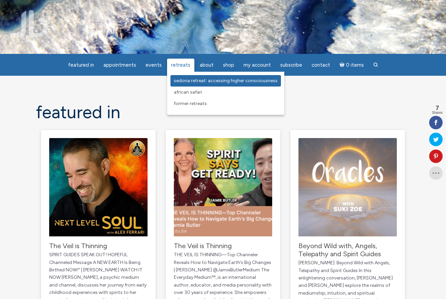 This screenshot has width=446, height=299. Describe the element at coordinates (190, 104) in the screenshot. I see `span: Former Retreats` at that location.